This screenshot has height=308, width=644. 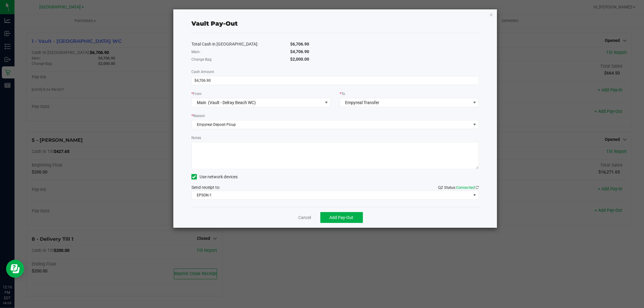 I want to click on span: Change Bag:, so click(x=202, y=60).